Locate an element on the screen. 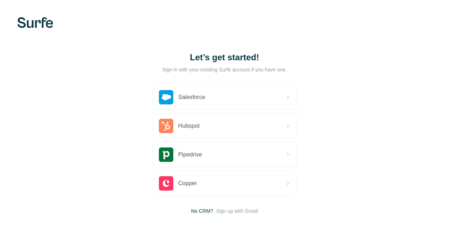  span: Hubspot is located at coordinates (189, 126).